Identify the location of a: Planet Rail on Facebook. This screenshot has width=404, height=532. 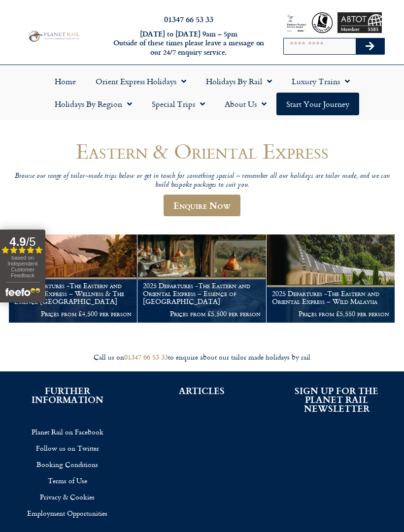
(67, 432).